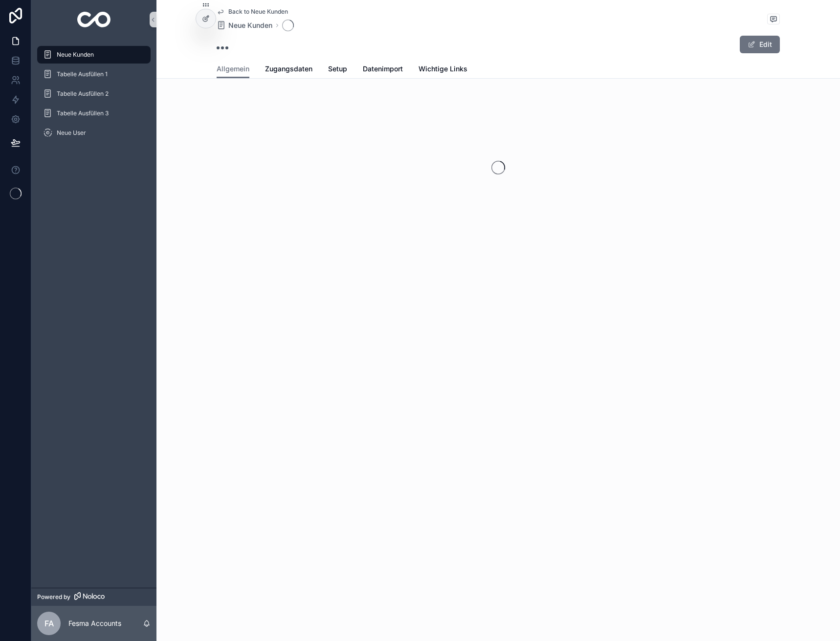 Image resolution: width=840 pixels, height=641 pixels. What do you see at coordinates (288, 69) in the screenshot?
I see `span: Zugangsdaten` at bounding box center [288, 69].